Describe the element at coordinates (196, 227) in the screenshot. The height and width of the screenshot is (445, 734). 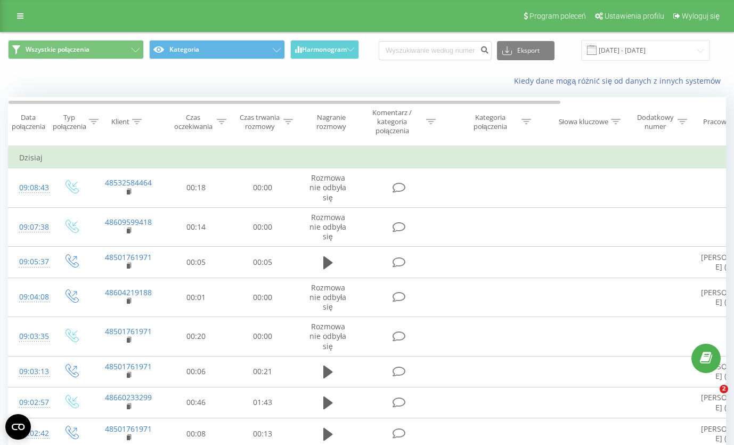
I see `td: 00:14` at that location.